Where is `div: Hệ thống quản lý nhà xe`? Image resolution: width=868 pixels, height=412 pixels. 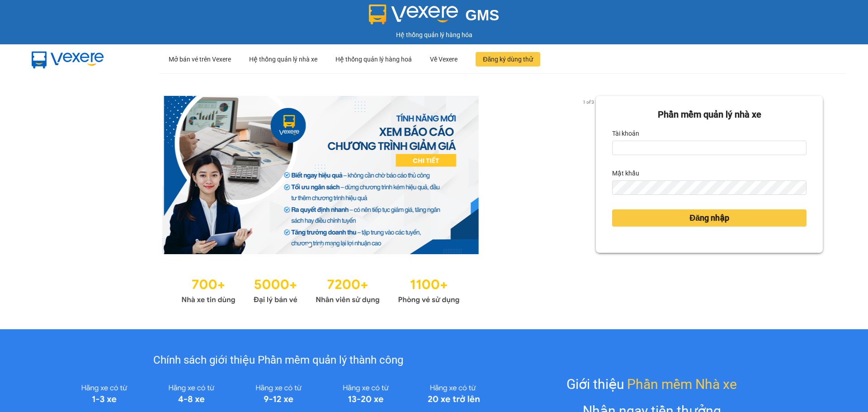 div: Hệ thống quản lý nhà xe is located at coordinates (283, 59).